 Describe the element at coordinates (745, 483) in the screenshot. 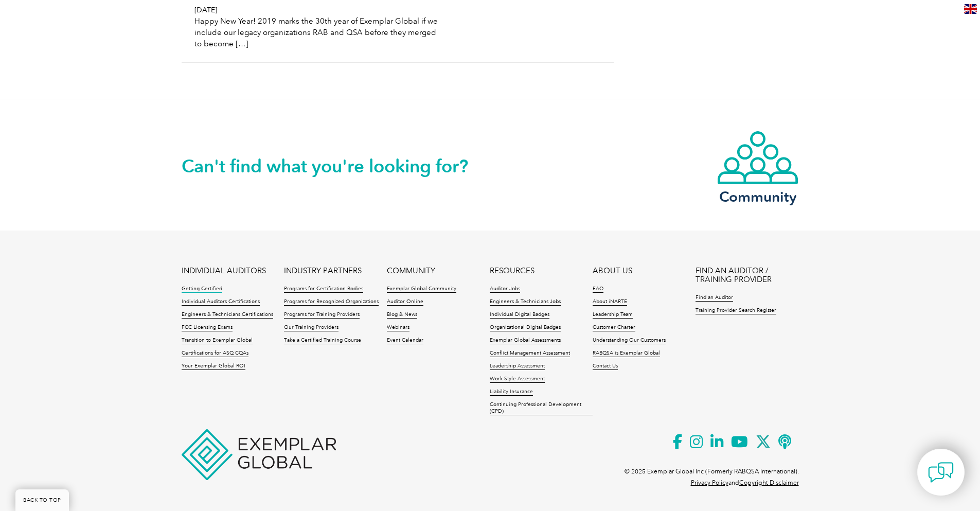

I see `p: and` at that location.